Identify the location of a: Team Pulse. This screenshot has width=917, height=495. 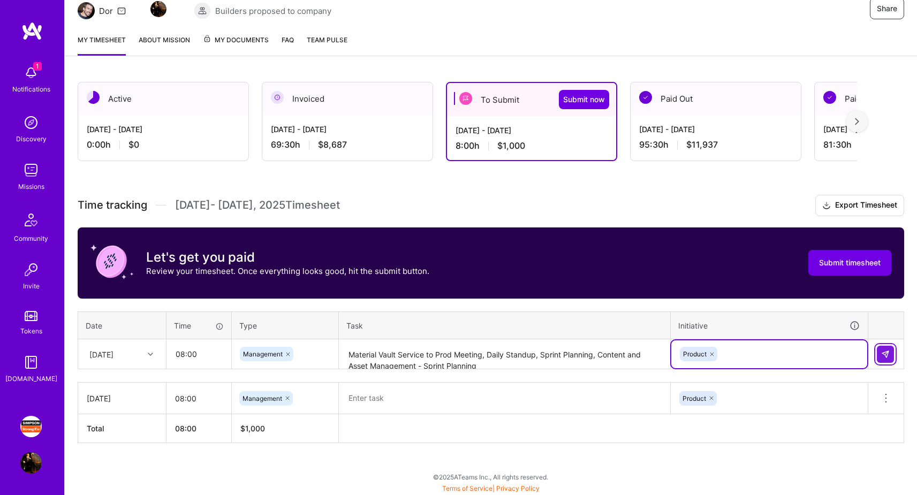
(327, 45).